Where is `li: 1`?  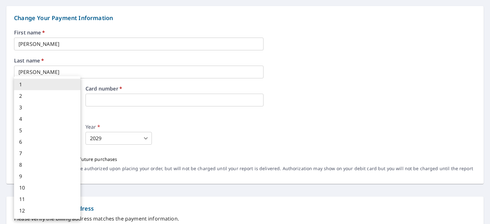
li: 1 is located at coordinates (47, 85).